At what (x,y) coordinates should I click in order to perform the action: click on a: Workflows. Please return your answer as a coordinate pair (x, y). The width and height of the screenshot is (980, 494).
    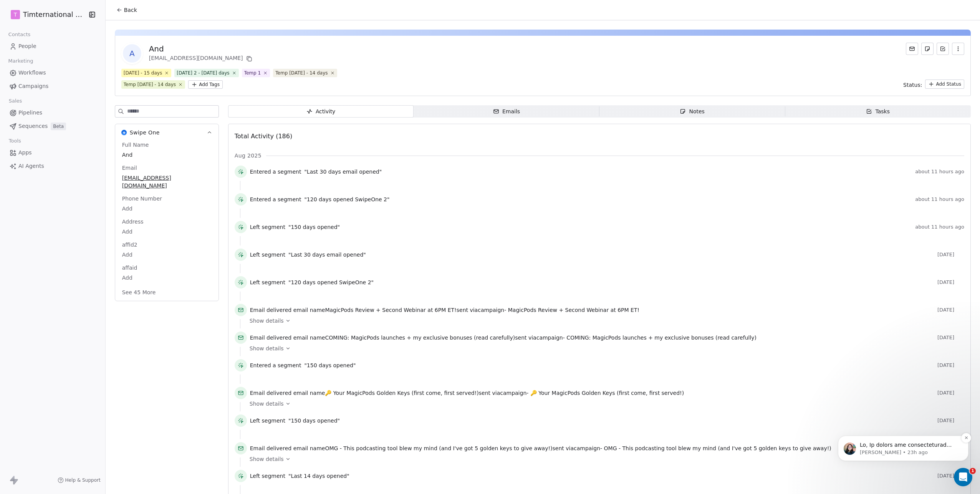
    Looking at the image, I should click on (52, 73).